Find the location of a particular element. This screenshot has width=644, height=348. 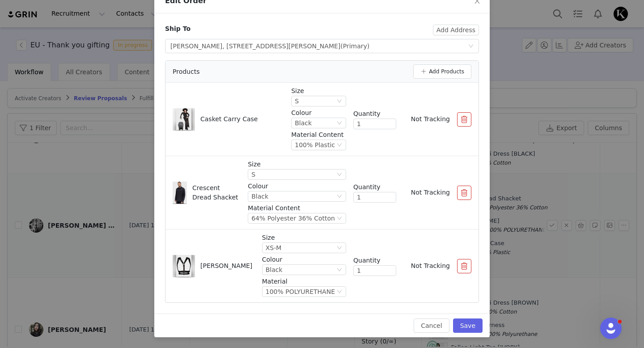

div: 100% Plastic is located at coordinates (315, 145).